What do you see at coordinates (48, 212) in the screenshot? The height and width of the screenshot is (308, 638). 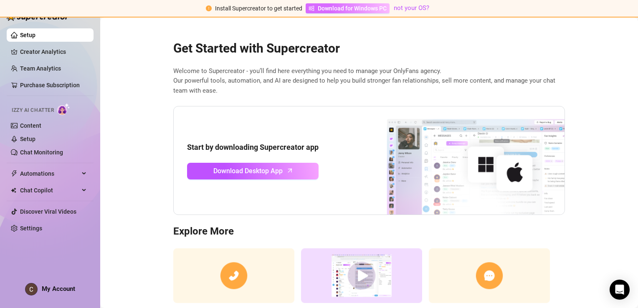 I see `a: Discover Viral Videos` at bounding box center [48, 212].